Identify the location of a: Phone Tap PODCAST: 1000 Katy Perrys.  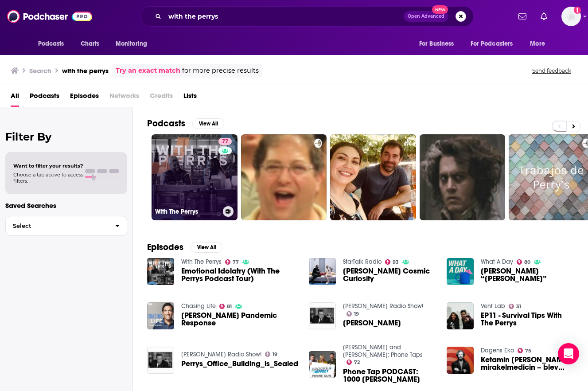
(322, 364).